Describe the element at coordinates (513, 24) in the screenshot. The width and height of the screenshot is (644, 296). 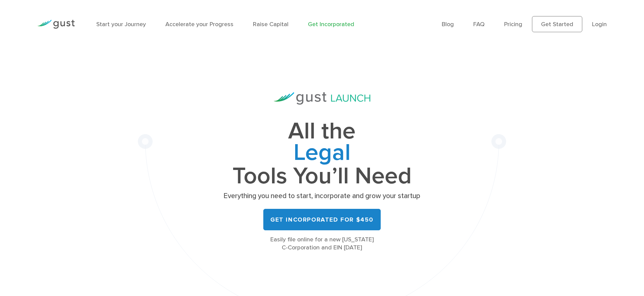
I see `a: Pricing` at that location.